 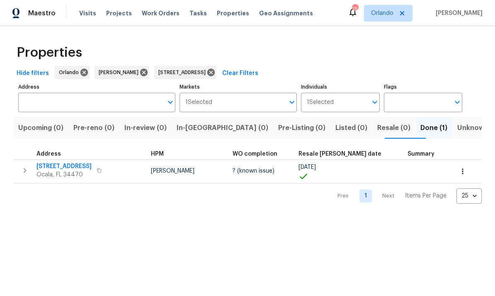 I want to click on span: Summary, so click(x=421, y=154).